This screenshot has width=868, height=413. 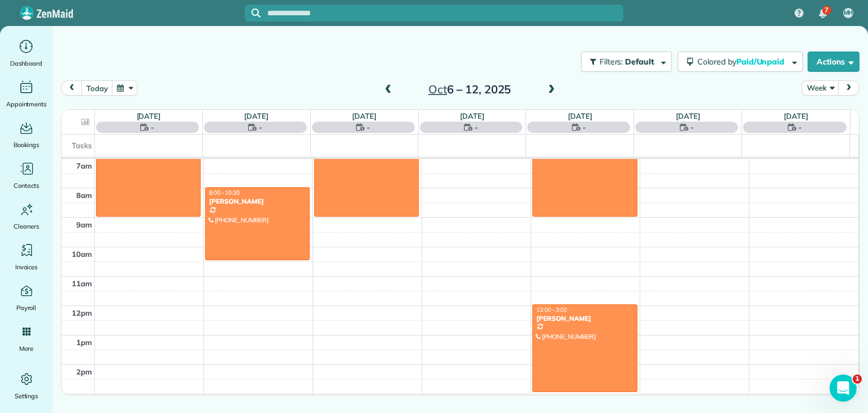 I want to click on span: Tasks, so click(x=82, y=145).